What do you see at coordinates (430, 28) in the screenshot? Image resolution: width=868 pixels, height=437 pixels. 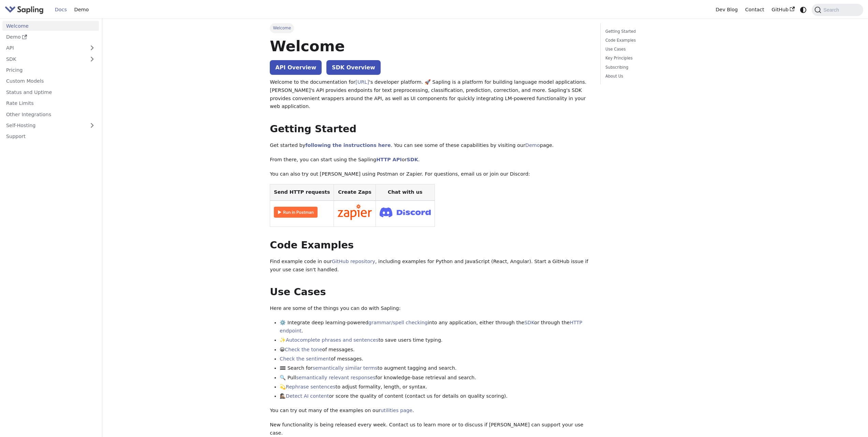 I see `nav: Breadcrumbs` at bounding box center [430, 28].